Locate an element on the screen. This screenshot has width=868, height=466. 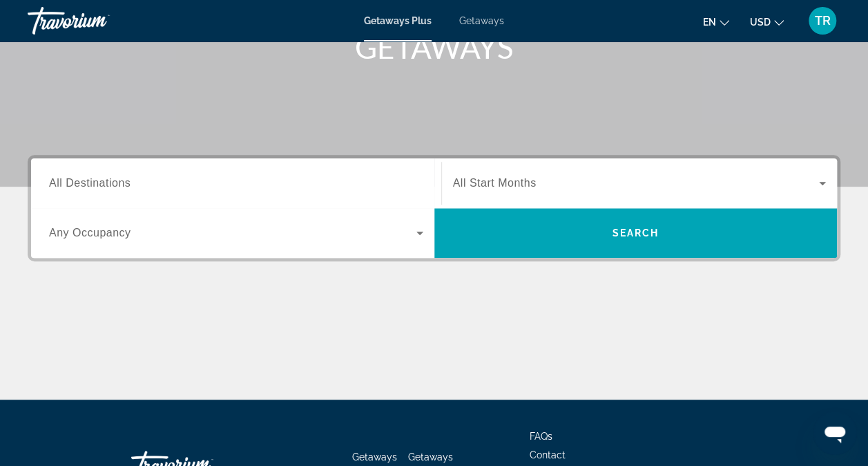
button: Change currency is located at coordinates (767, 21).